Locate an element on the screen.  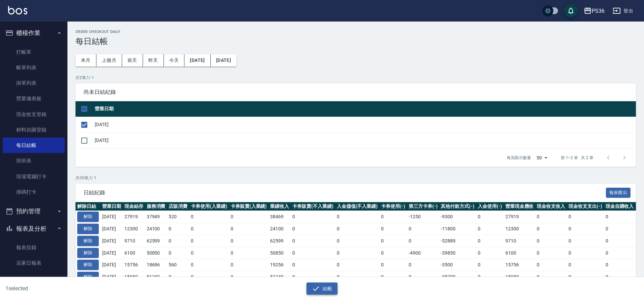
p: 每頁顯示數量 is located at coordinates (519, 158).